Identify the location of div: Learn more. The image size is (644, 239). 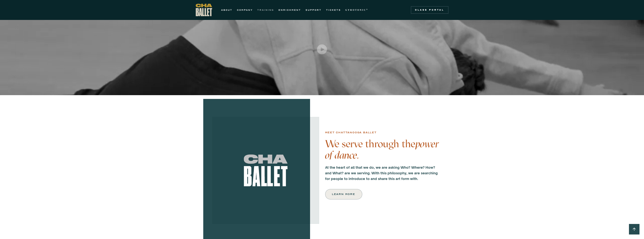
(344, 194).